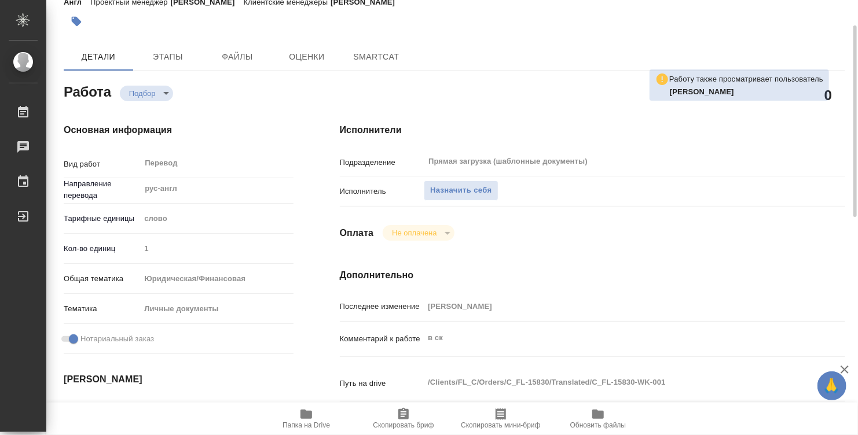 Image resolution: width=858 pixels, height=435 pixels. What do you see at coordinates (102, 219) in the screenshot?
I see `p: Тарифные единицы` at bounding box center [102, 219].